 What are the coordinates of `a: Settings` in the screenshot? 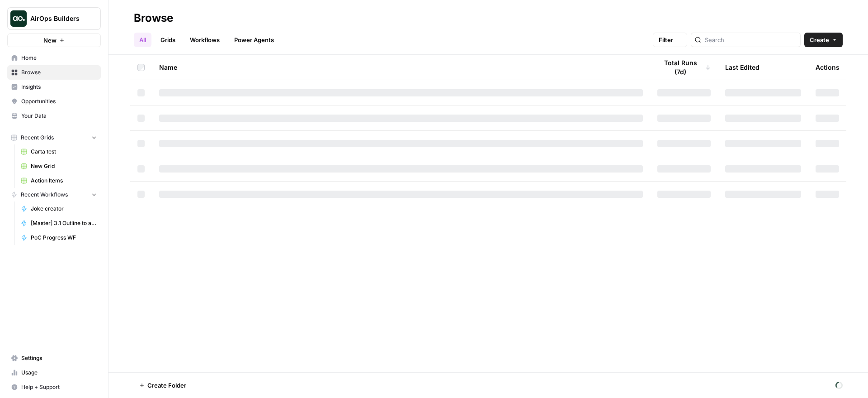 It's located at (54, 358).